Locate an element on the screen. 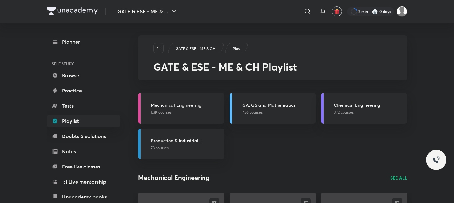  h6: SELF STUDY is located at coordinates (83, 64).